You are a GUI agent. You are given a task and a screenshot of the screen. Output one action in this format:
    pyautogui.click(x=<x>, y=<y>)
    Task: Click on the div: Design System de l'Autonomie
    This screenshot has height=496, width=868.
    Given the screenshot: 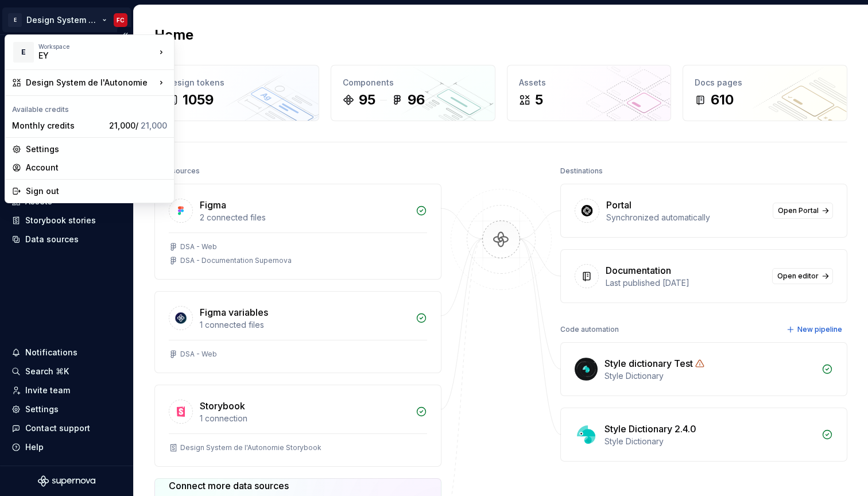 What is the action you would take?
    pyautogui.click(x=91, y=83)
    